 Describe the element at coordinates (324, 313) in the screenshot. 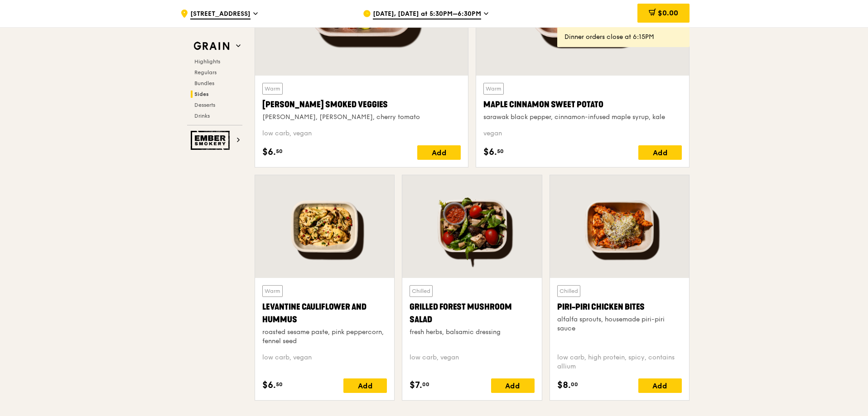

I see `div: Levantine Cauliflower and Hummus` at that location.